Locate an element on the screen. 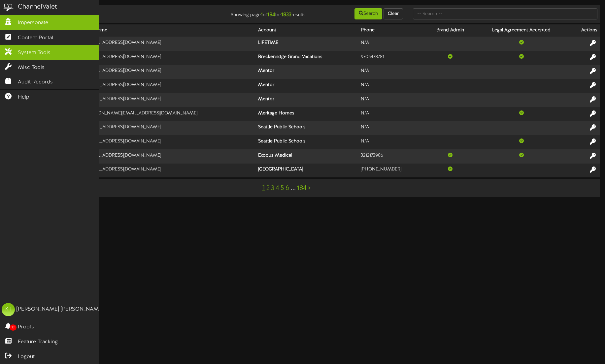  input: -- Search -- is located at coordinates (504, 14).